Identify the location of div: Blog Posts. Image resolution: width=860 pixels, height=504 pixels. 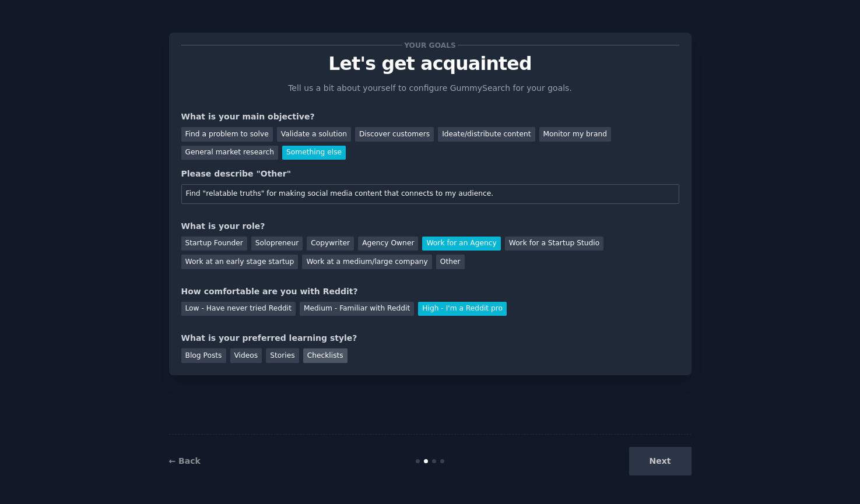
(203, 355).